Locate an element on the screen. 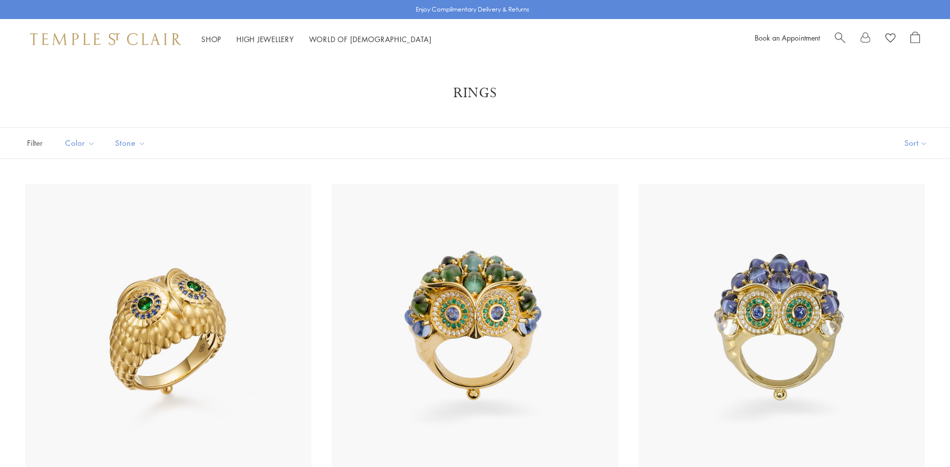 This screenshot has height=467, width=950. a: High JewelleryHigh Jewellery is located at coordinates (265, 39).